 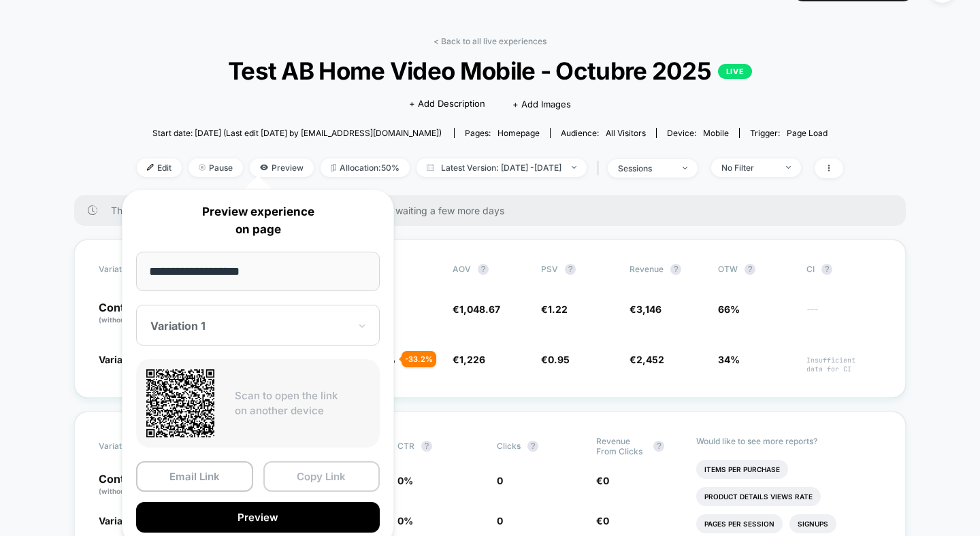 What do you see at coordinates (625, 132) in the screenshot?
I see `span: All Visitors` at bounding box center [625, 132].